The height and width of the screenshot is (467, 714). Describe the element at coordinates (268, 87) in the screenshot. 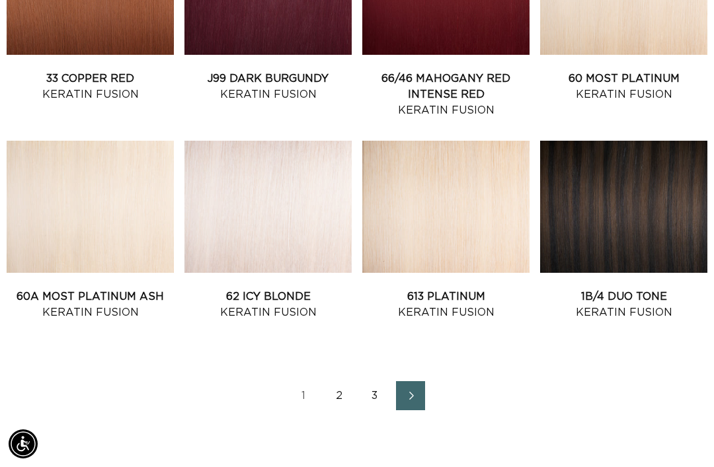

I see `a: J99 Dark Burgundy Keratin Fusion` at that location.